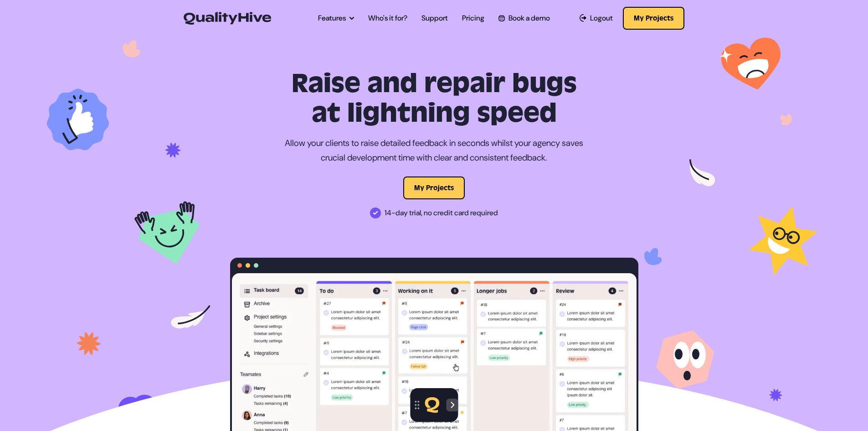  What do you see at coordinates (501, 18) in the screenshot?
I see `img: Book a QualityHive Demo` at bounding box center [501, 18].